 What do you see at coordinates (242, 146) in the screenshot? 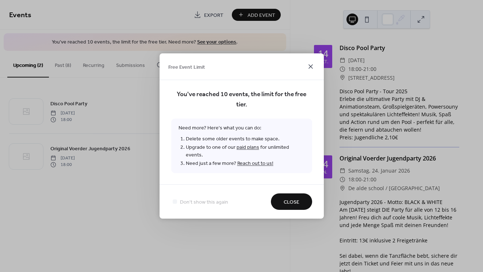
I see `span: Need more? Here's what you can do:` at bounding box center [242, 146].